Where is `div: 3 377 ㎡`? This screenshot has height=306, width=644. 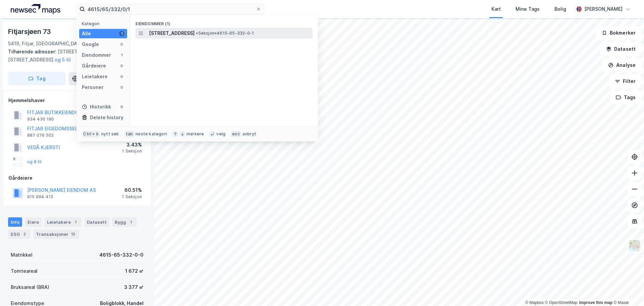
div: 3 377 ㎡ is located at coordinates (134, 287).